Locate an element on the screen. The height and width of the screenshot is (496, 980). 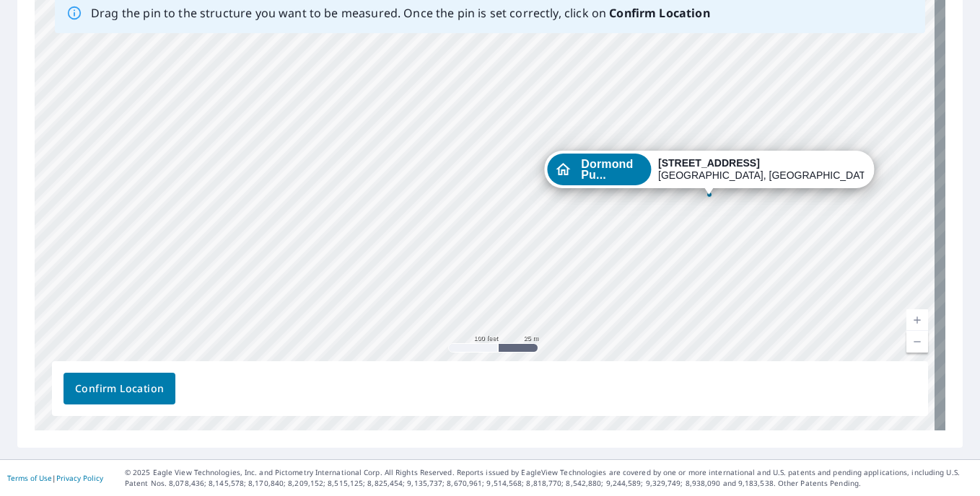
span: Confirm Location is located at coordinates (119, 389).